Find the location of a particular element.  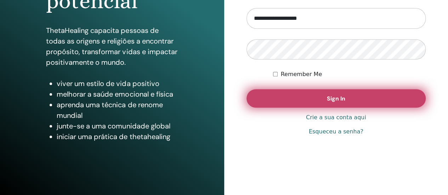

span: Sign In is located at coordinates (336, 98).